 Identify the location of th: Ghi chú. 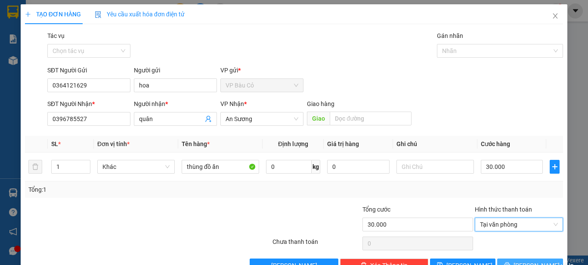
(436, 144).